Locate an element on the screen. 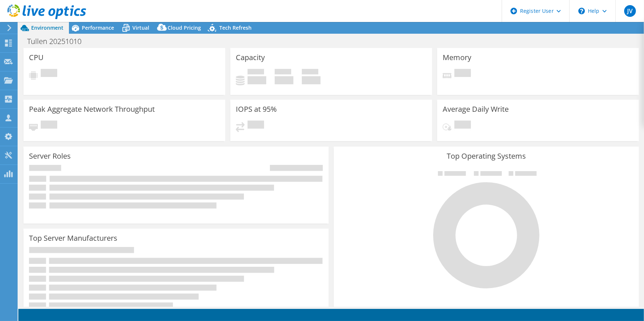 The width and height of the screenshot is (644, 321). span: Free is located at coordinates (283, 72).